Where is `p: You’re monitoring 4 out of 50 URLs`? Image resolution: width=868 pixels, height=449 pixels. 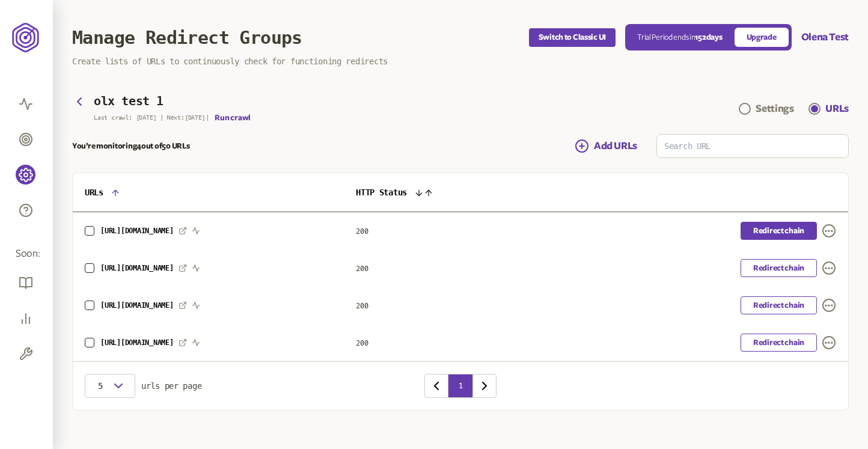 p: You’re monitoring 4 out of 50 URLs is located at coordinates (131, 146).